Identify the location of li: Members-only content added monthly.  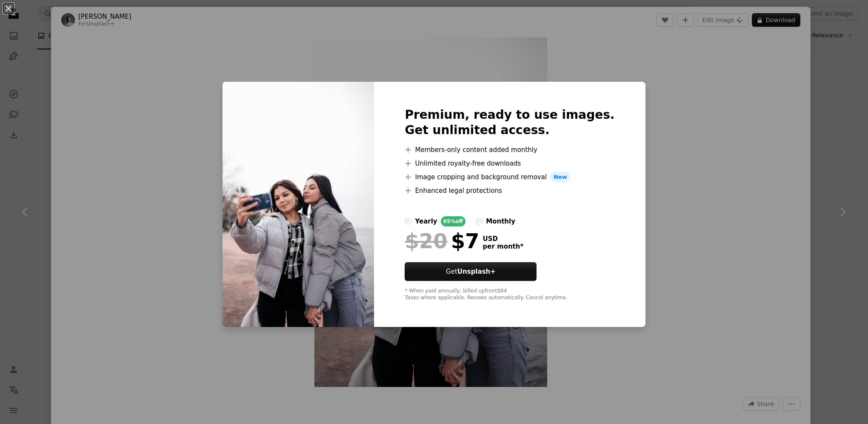
(509, 150).